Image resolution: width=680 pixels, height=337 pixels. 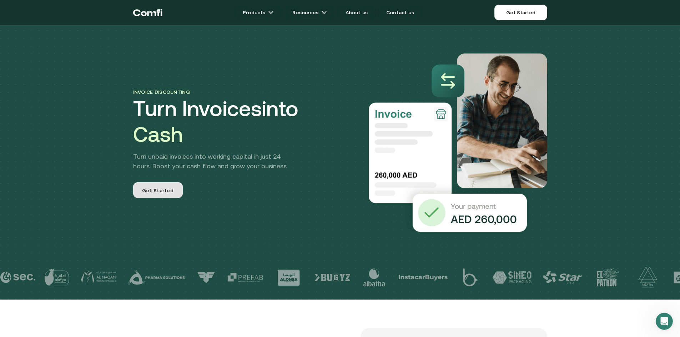 What do you see at coordinates (158, 134) in the screenshot?
I see `span: Cash` at bounding box center [158, 134].